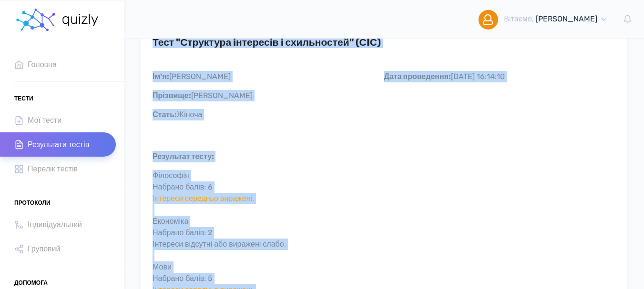 The width and height of the screenshot is (644, 289). Describe the element at coordinates (183, 156) in the screenshot. I see `span: Результат тесту:` at that location.